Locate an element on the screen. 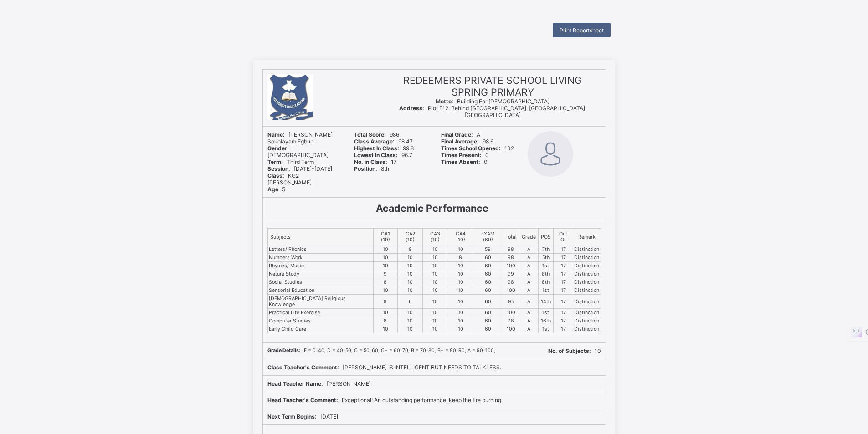 This screenshot has height=434, width=868. span: 132 is located at coordinates (477, 148).